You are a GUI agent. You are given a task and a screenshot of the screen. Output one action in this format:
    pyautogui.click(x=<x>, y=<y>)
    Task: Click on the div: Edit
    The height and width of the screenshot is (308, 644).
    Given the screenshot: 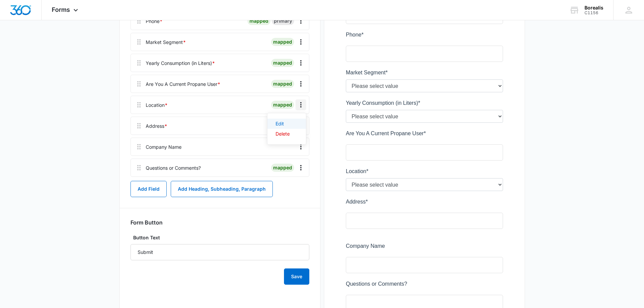 What is the action you would take?
    pyautogui.click(x=282, y=124)
    